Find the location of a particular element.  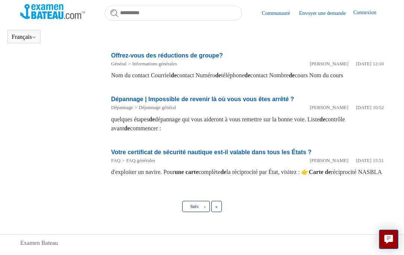

a: Communauté is located at coordinates (279, 13).